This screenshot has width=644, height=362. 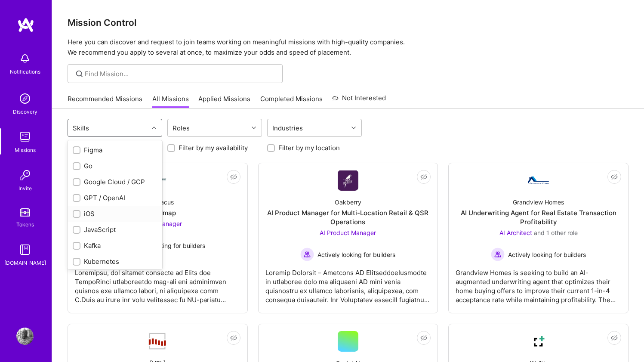 I want to click on h3: Mission Control, so click(x=348, y=22).